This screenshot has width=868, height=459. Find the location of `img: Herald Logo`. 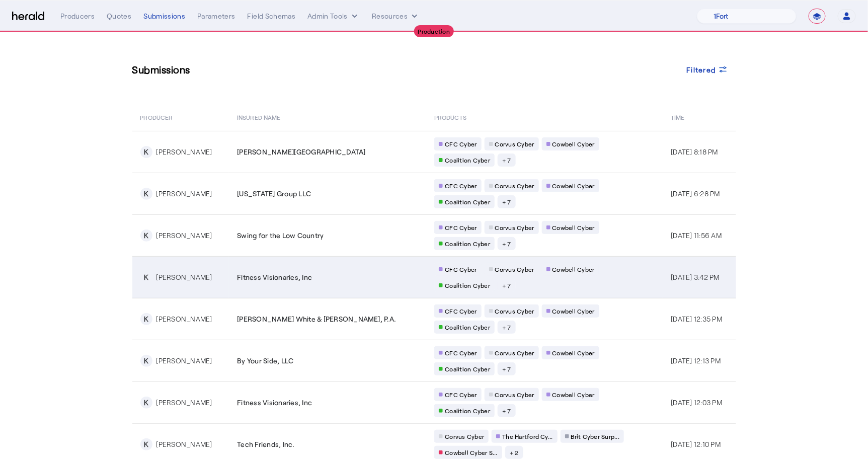

img: Herald Logo is located at coordinates (28, 16).